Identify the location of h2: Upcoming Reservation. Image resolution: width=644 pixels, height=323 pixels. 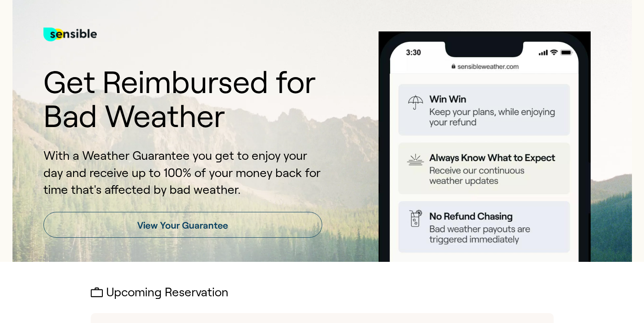
(322, 292).